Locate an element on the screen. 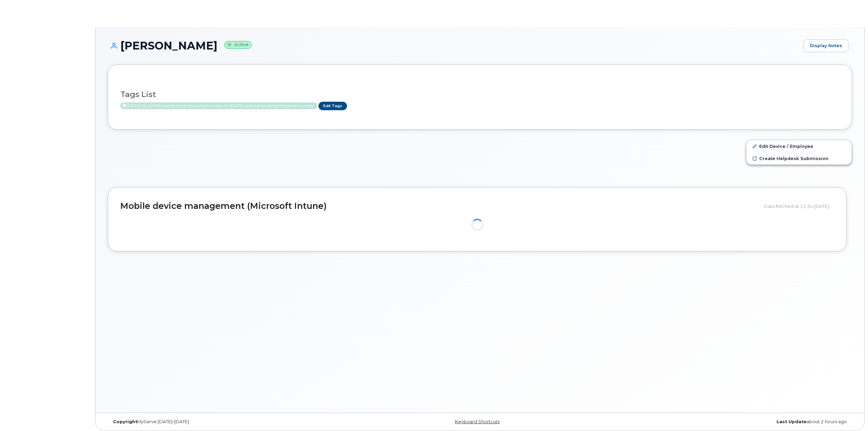 The image size is (868, 431). strong: Copyright is located at coordinates (125, 422).